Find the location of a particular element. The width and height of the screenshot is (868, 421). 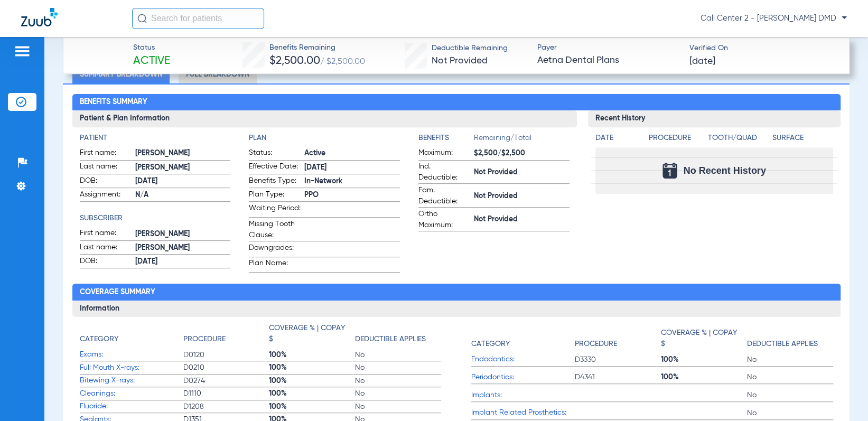

app-breakdown-title: Subscriber is located at coordinates (155, 218).